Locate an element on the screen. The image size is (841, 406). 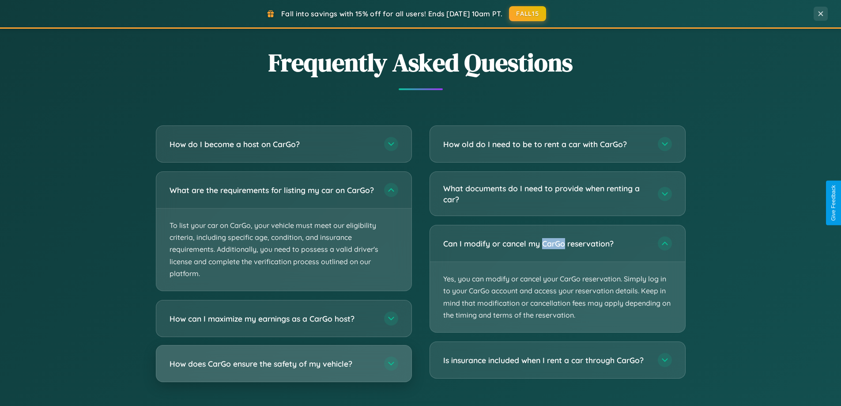
p: Yes, you can modify or cancel your CarGo reservation. Simply log in to your CarGo account and acc... is located at coordinates (557, 297).